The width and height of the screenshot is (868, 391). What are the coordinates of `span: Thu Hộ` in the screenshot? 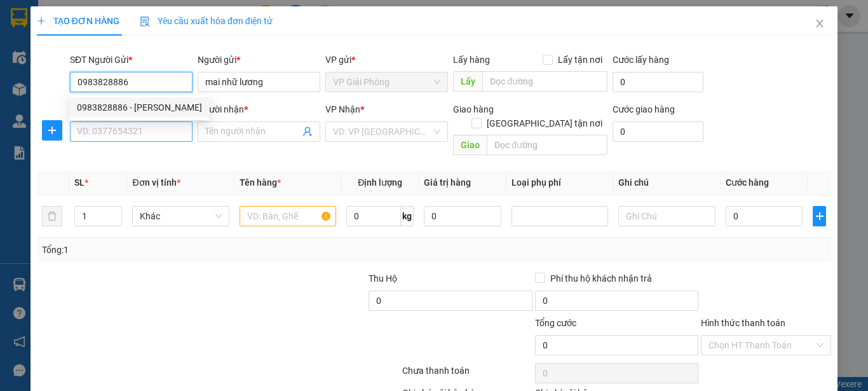 It's located at (383, 278).